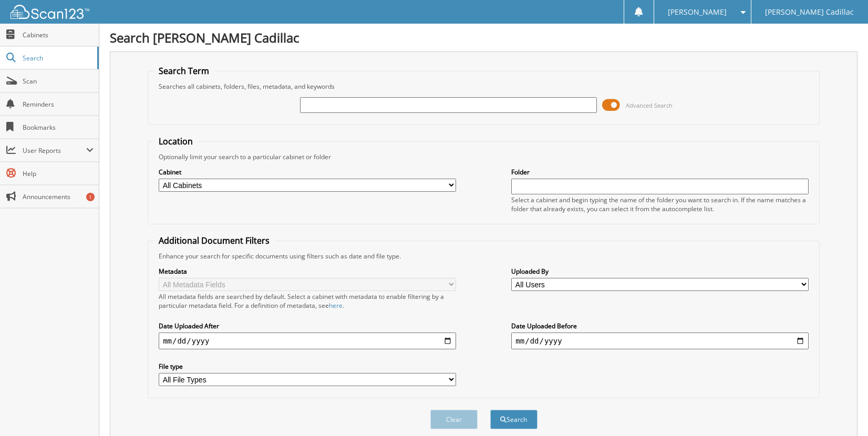  I want to click on input: start, so click(308, 341).